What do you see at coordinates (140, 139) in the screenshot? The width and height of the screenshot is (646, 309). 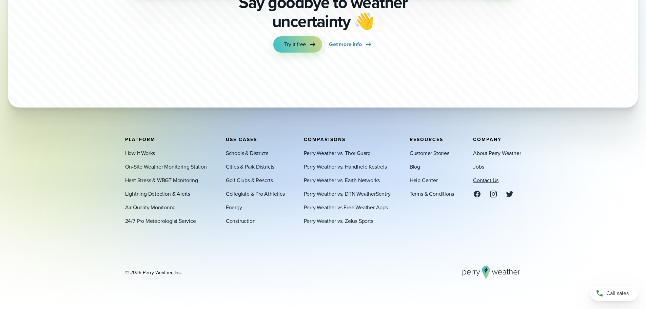 I see `span: Platform` at bounding box center [140, 139].